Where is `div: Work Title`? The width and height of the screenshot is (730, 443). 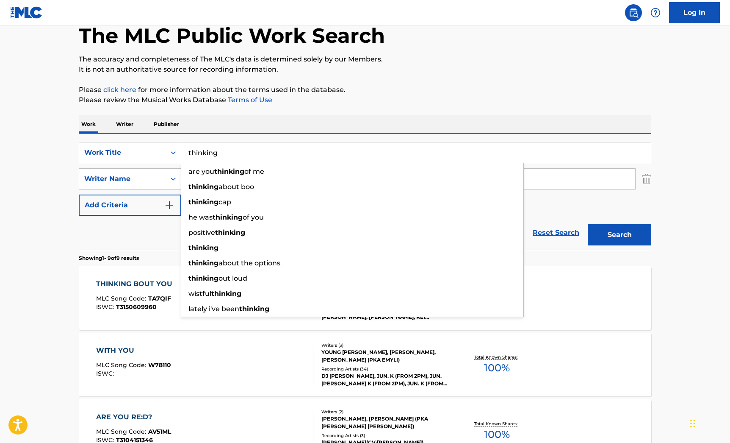
div: Work Title is located at coordinates (122, 152).